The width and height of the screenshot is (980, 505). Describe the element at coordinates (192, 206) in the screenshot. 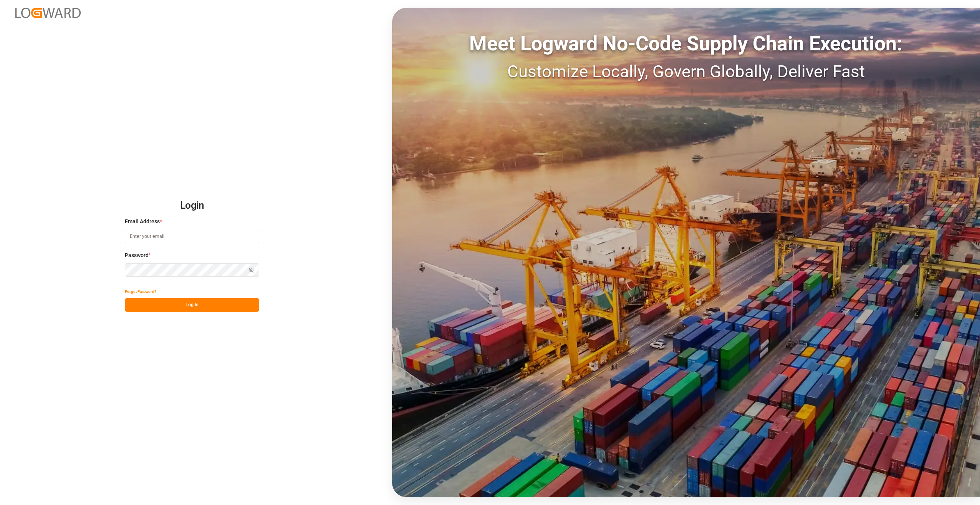

I see `h2: Login` at that location.